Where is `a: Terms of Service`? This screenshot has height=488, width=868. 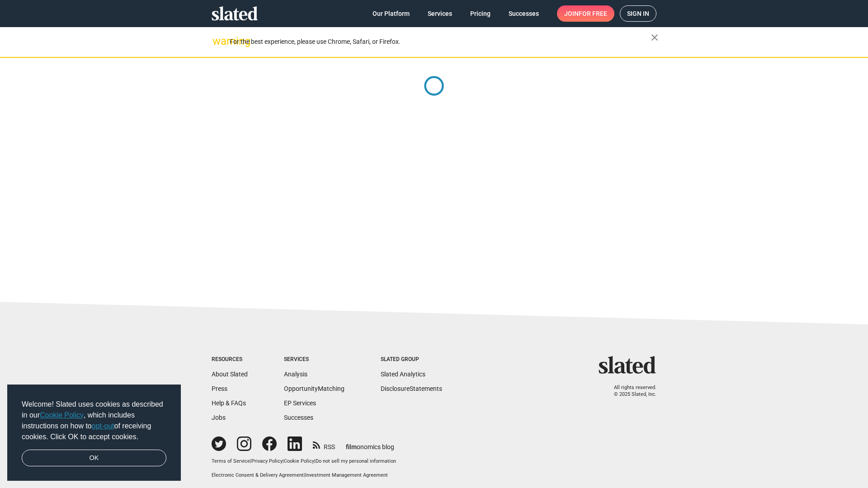 a: Terms of Service is located at coordinates (231, 461).